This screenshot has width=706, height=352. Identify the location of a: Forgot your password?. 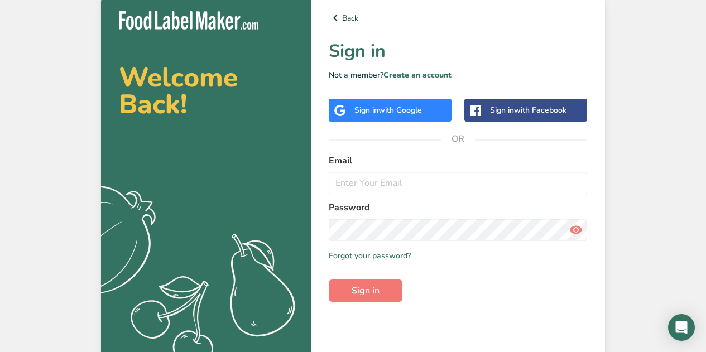
(369, 255).